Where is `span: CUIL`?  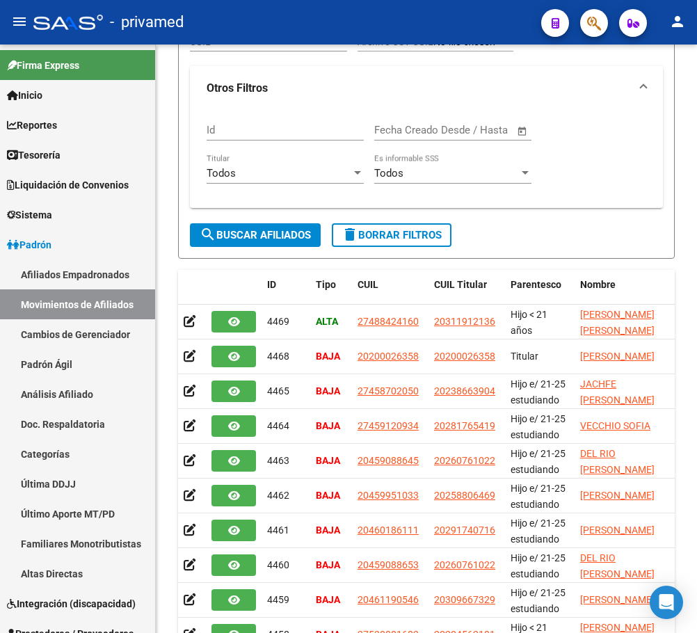 span: CUIL is located at coordinates (368, 284).